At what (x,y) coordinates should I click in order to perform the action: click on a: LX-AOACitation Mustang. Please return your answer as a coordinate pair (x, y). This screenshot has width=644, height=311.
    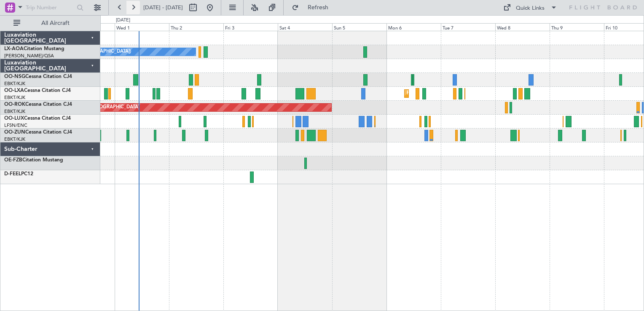
    Looking at the image, I should click on (34, 49).